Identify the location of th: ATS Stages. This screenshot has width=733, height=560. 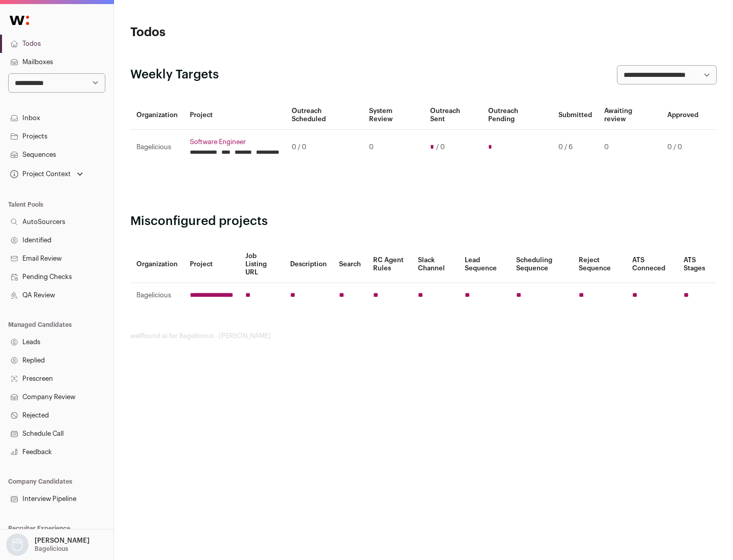
(697, 264).